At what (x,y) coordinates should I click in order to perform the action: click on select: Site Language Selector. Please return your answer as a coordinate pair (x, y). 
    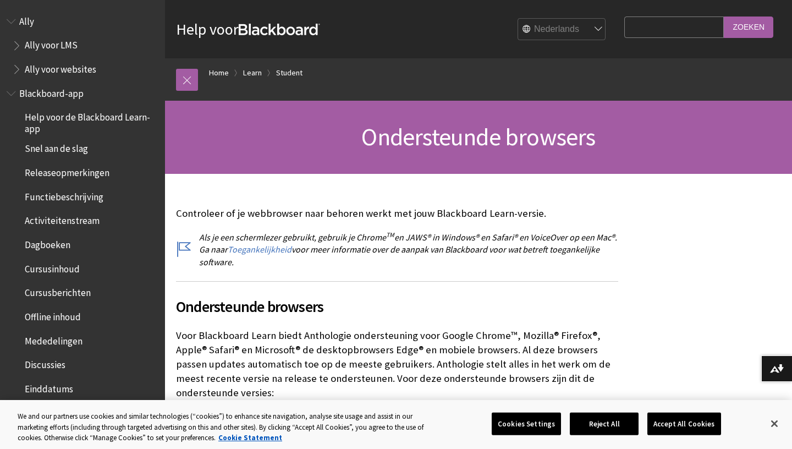
    Looking at the image, I should click on (562, 29).